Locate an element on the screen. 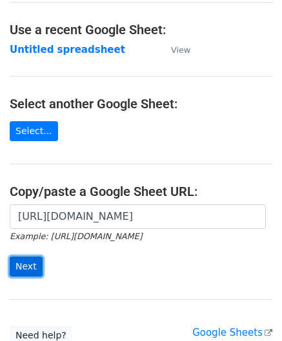 The height and width of the screenshot is (341, 282). small: View is located at coordinates (180, 50).